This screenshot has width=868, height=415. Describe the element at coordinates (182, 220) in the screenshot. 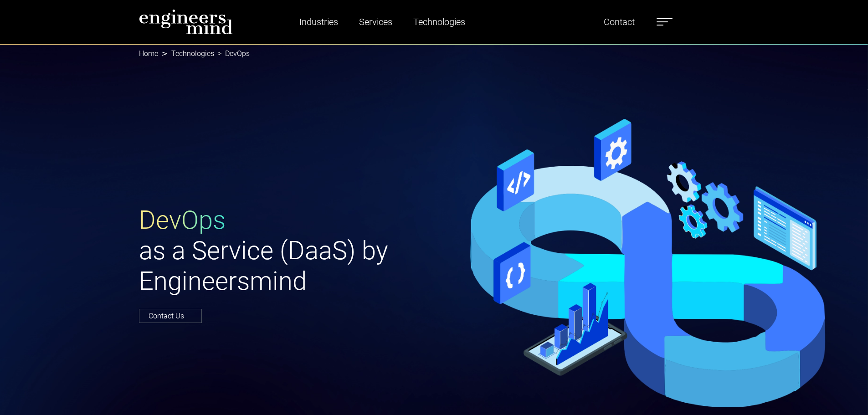

I see `span: DevOps` at that location.